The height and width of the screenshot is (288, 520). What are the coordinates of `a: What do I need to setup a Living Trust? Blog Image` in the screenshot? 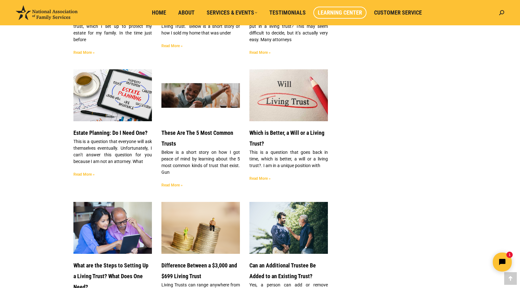 It's located at (113, 228).